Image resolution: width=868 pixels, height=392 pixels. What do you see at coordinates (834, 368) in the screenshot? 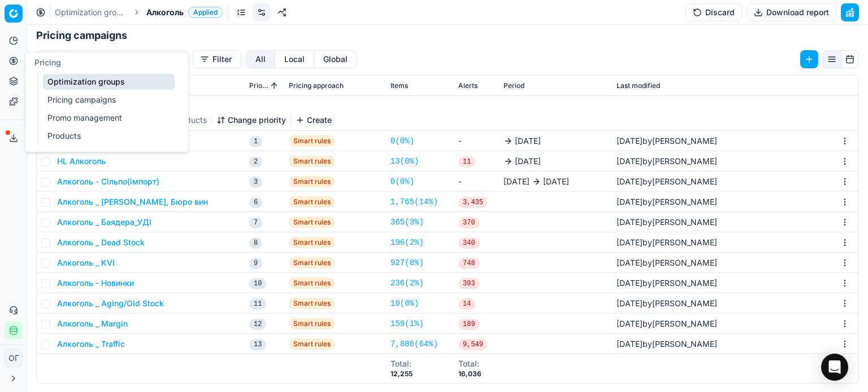
I see `div: Open Intercom Messenger` at bounding box center [834, 368].